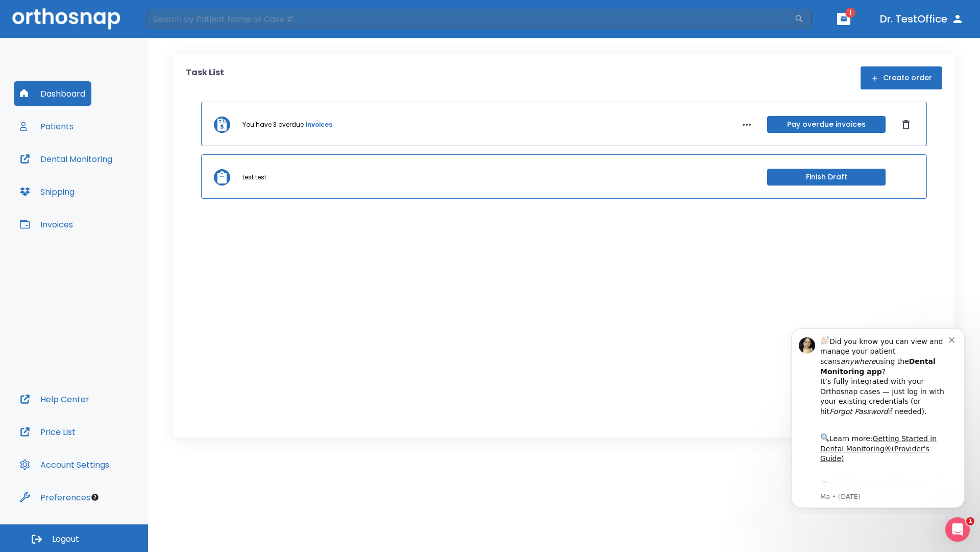  I want to click on a: Help Center, so click(55, 399).